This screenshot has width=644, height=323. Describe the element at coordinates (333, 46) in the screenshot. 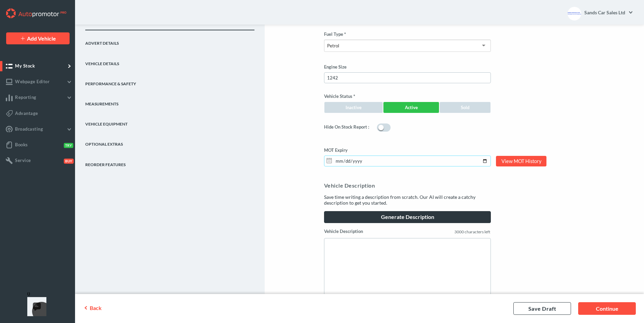

I see `div: Petrol` at that location.